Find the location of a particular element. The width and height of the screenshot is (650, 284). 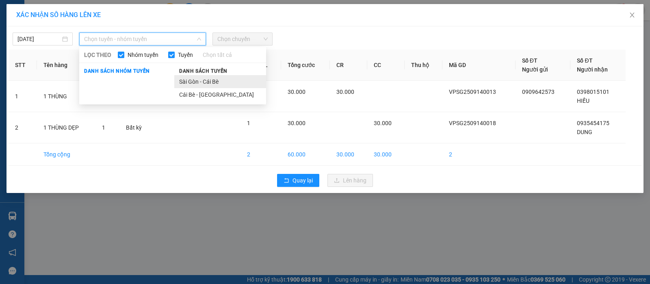

span: Nhóm tuyến is located at coordinates (143, 55).